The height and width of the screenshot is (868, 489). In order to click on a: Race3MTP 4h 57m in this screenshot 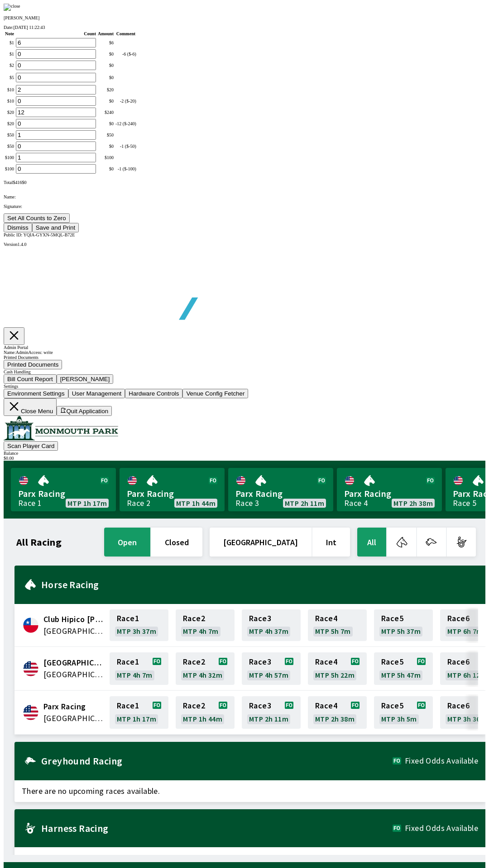, I will do `click(271, 668)`.